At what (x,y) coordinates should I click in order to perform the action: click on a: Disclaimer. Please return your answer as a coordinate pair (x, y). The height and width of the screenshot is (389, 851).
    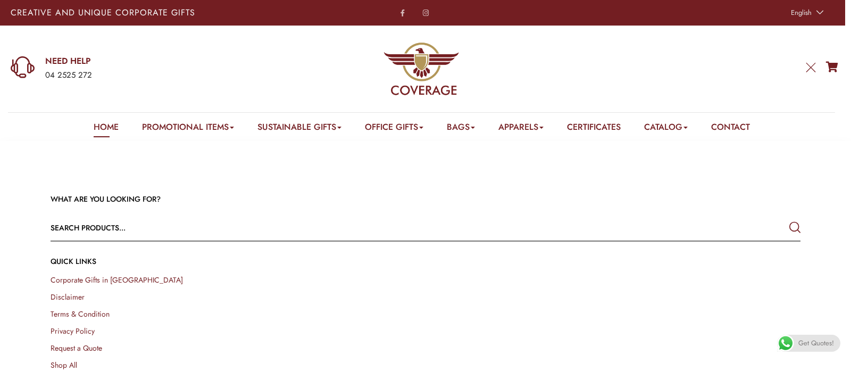
    Looking at the image, I should click on (68, 297).